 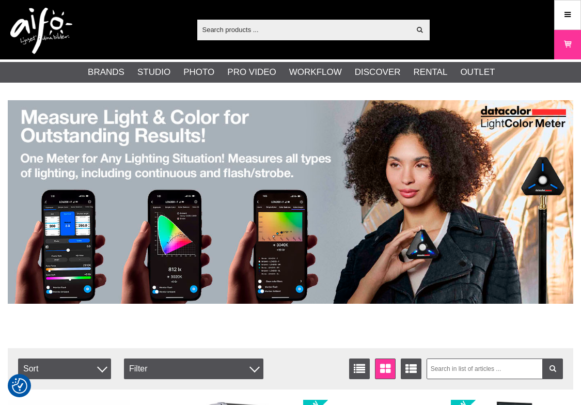 What do you see at coordinates (199, 72) in the screenshot?
I see `a: Photo` at bounding box center [199, 72].